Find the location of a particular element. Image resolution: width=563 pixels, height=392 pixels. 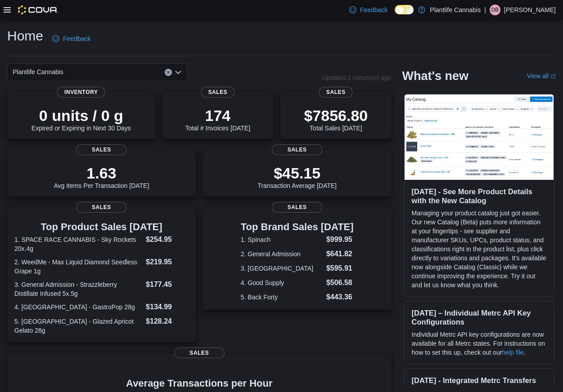

dd: $254.95 is located at coordinates (167, 239).